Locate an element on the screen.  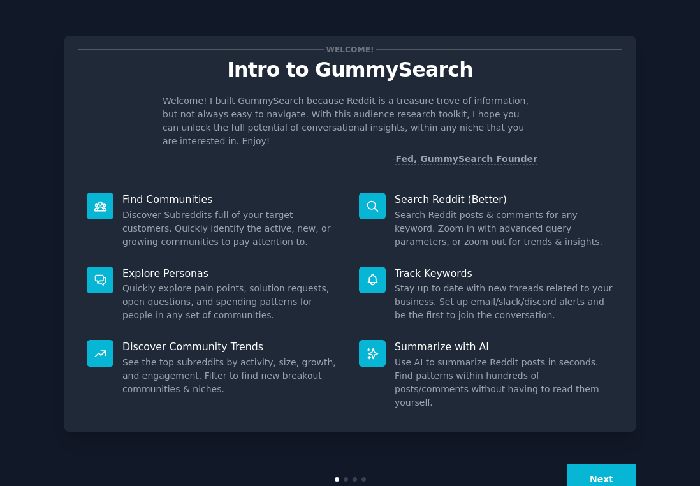
p: Search Reddit (Better) is located at coordinates (504, 199).